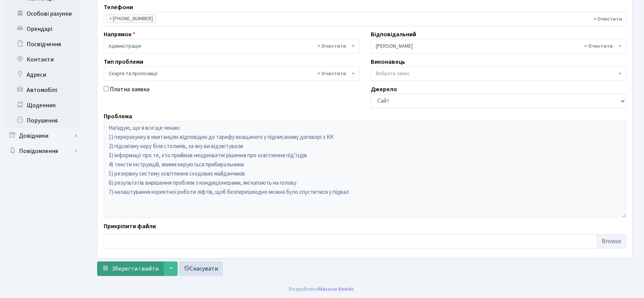 The width and height of the screenshot is (644, 298). What do you see at coordinates (42, 151) in the screenshot?
I see `a: Повідомлення` at bounding box center [42, 151].